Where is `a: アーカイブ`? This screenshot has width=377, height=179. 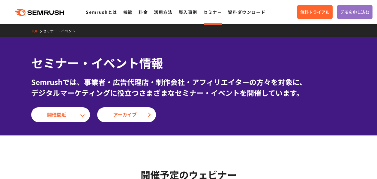 a: アーカイブ is located at coordinates (127, 115).